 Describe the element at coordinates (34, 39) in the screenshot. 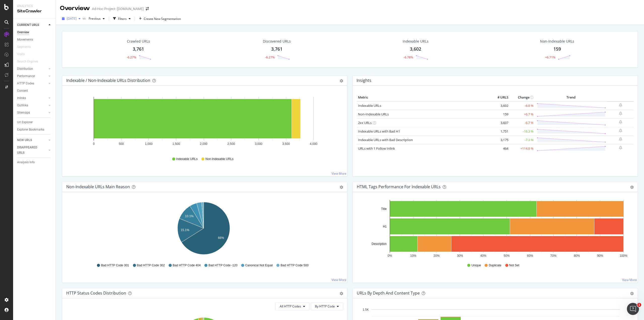

I see `a: Movements` at that location.